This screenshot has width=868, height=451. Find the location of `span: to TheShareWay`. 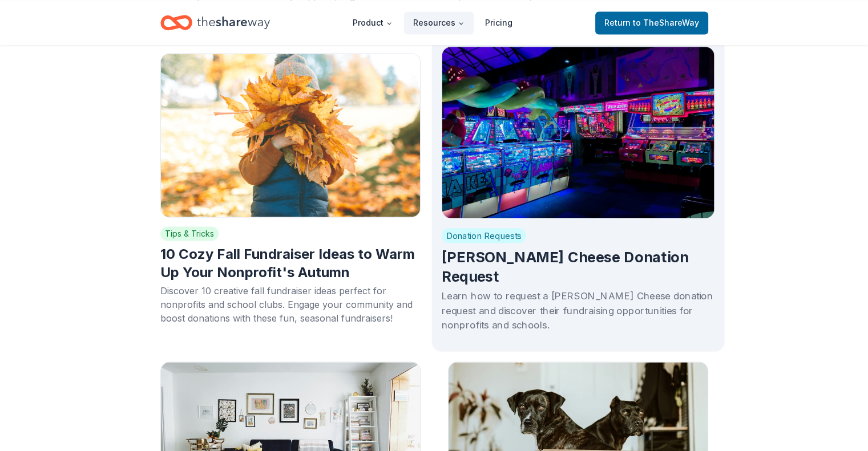

span: to TheShareWay is located at coordinates (666, 22).